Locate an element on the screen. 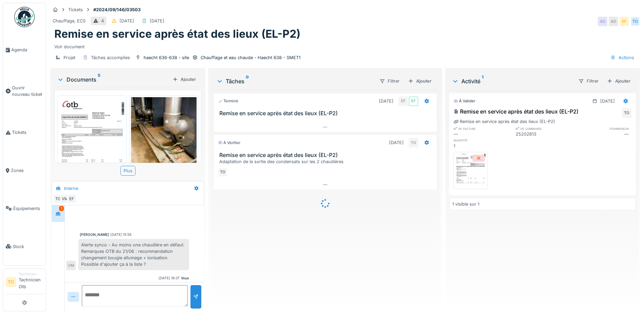  div: Tâches is located at coordinates (295, 81).